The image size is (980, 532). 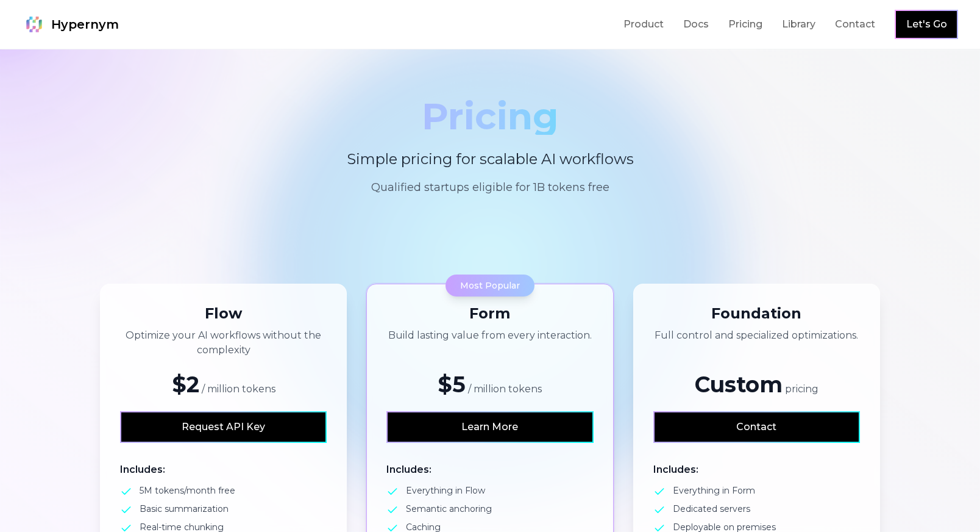 I want to click on h3: Flow, so click(x=223, y=313).